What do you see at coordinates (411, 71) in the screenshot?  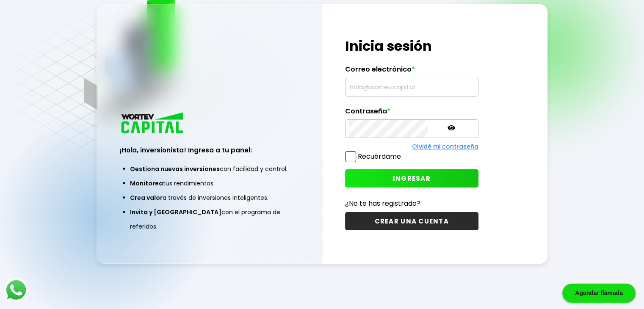 I see `label: Correo electrónico` at bounding box center [411, 71].